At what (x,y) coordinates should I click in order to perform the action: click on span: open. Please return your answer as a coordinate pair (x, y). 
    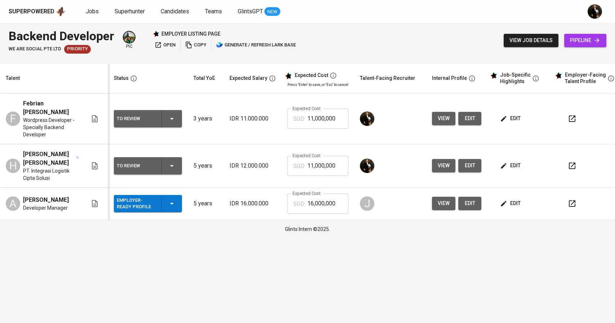
    Looking at the image, I should click on (165, 45).